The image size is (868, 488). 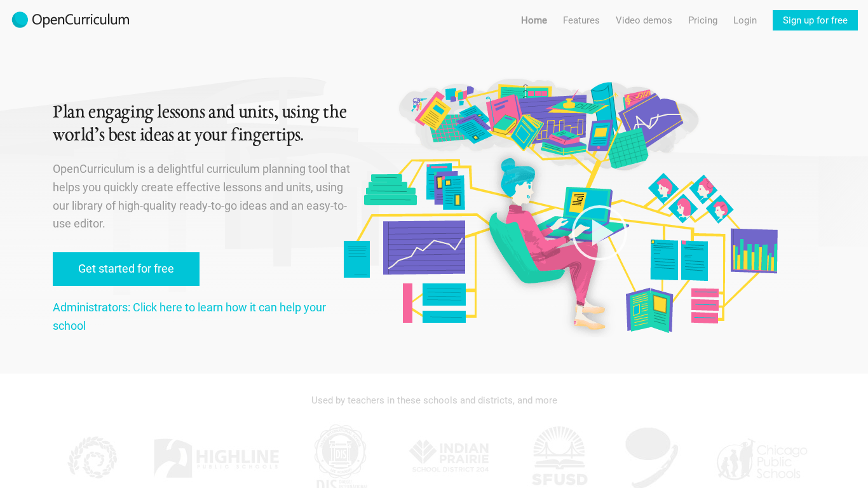 What do you see at coordinates (582, 20) in the screenshot?
I see `a: Features` at bounding box center [582, 20].